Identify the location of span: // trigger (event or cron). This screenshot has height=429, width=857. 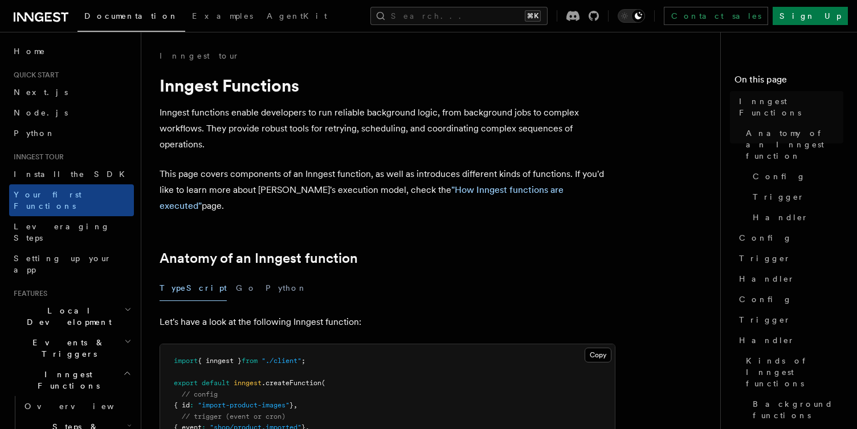
(234, 417).